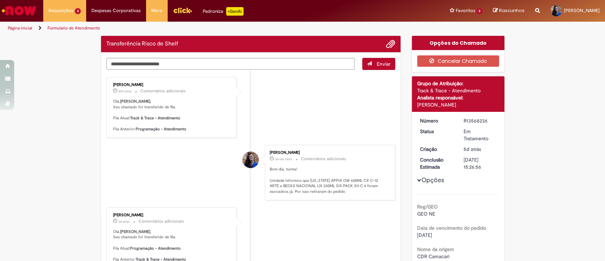  I want to click on span: Requisições, so click(61, 11).